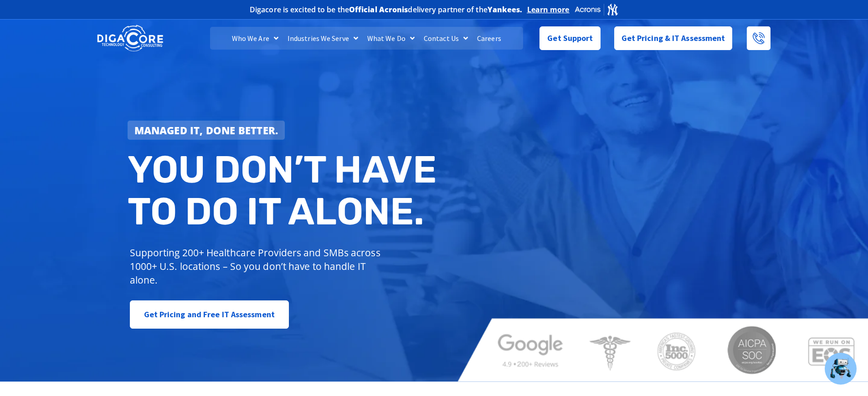  What do you see at coordinates (446, 38) in the screenshot?
I see `a: Contact Us` at bounding box center [446, 38].